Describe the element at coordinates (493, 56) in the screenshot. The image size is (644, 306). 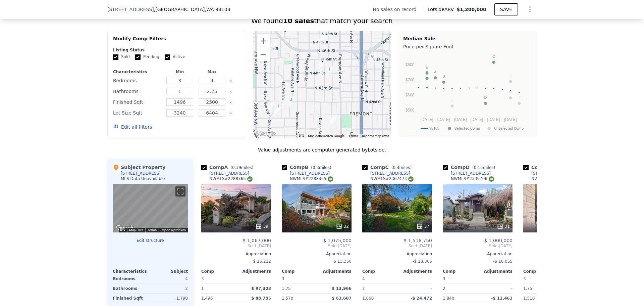
I see `text: C` at that location.